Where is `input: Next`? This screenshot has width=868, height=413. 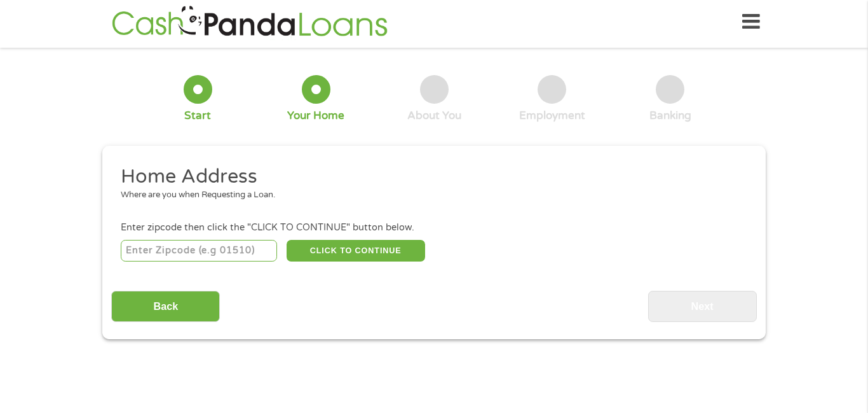 input: Next is located at coordinates (702, 306).